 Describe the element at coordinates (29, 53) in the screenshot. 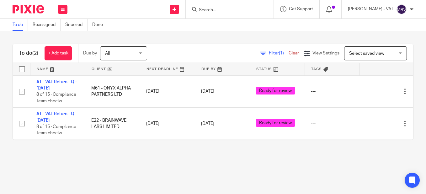

I see `h1: To do` at that location.